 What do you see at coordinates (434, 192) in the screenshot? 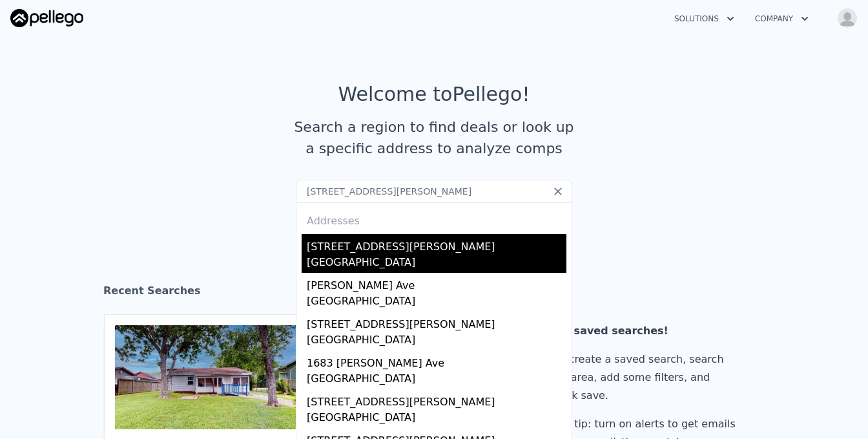
I see `input: Search an address or region...` at bounding box center [434, 192].